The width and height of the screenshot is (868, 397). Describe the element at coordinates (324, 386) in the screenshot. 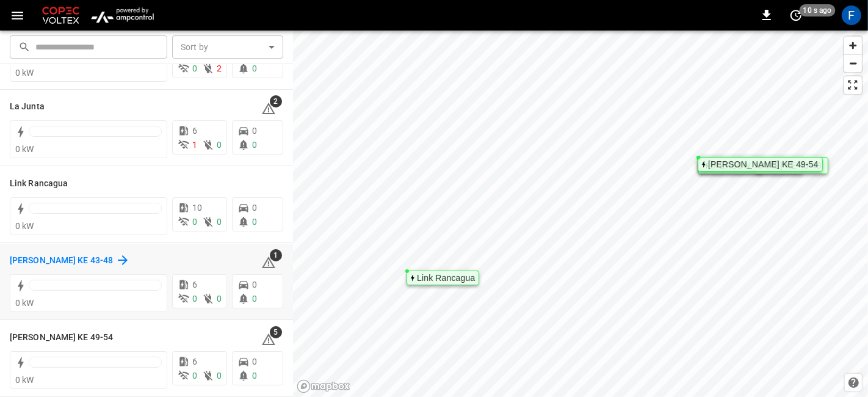

I see `a: Mapbox homepage` at that location.